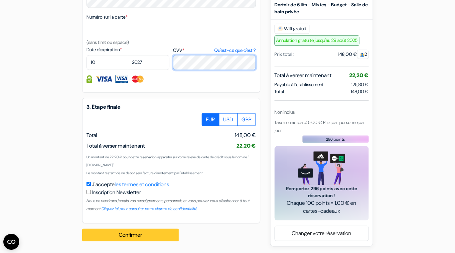 The width and height of the screenshot is (455, 253). I want to click on img: Master Card, so click(138, 79).